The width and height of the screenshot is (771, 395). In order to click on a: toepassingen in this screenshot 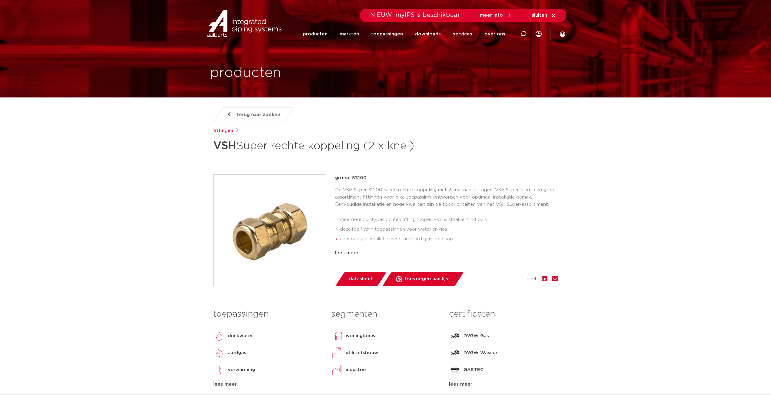, I will do `click(387, 34)`.